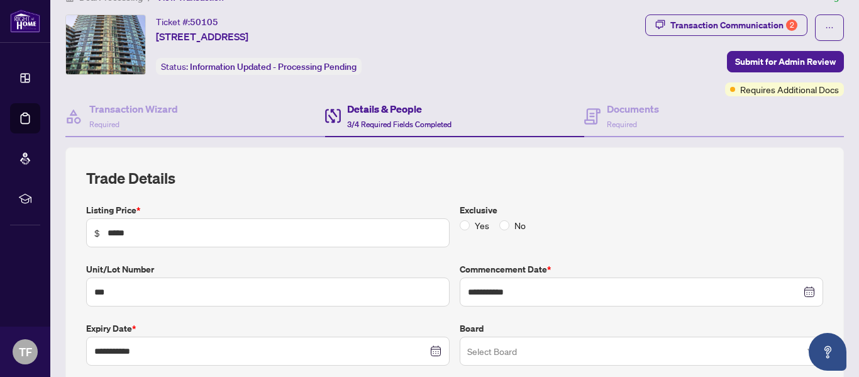 This screenshot has height=377, width=859. Describe the element at coordinates (642, 210) in the screenshot. I see `label: Exclusive` at that location.